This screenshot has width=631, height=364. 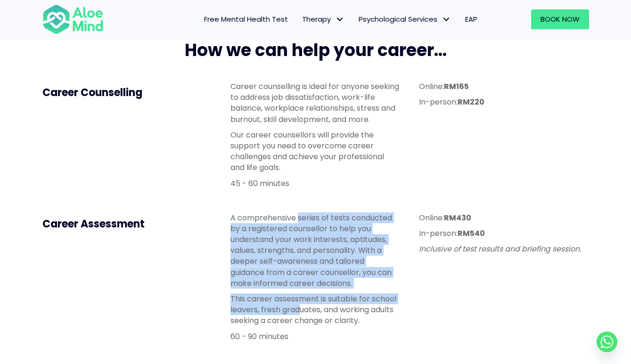 I want to click on a: Psychological ServicesPsychological Services: submenu, so click(x=405, y=20).